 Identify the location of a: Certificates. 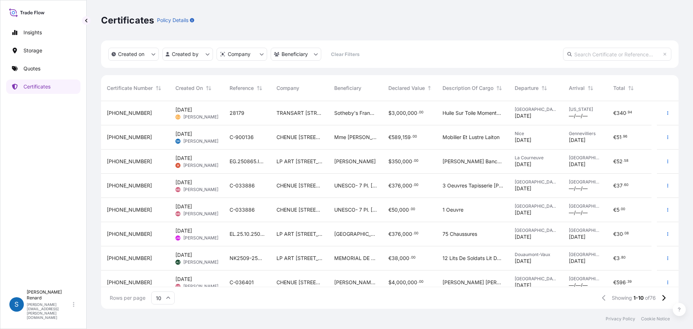
(43, 87).